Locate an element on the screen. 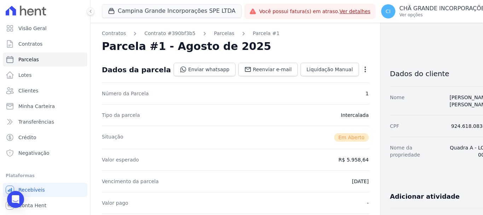 Image resolution: width=483 pixels, height=215 pixels. span: Você possui fatura(s) em atraso. is located at coordinates (315, 11).